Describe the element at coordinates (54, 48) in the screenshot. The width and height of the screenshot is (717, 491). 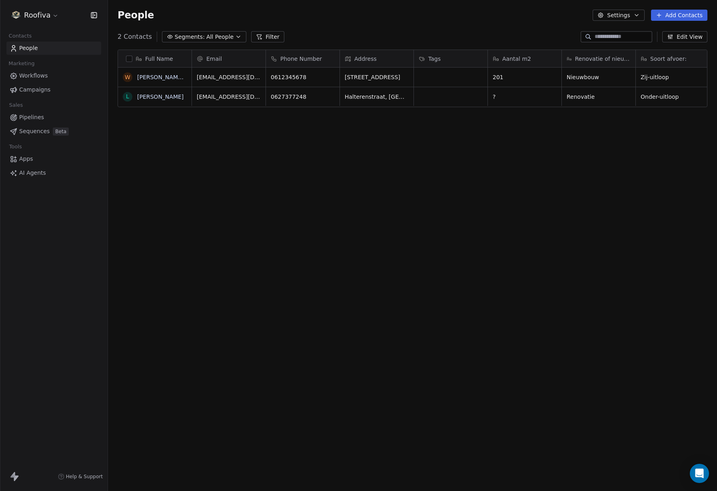
I see `a: People` at that location.